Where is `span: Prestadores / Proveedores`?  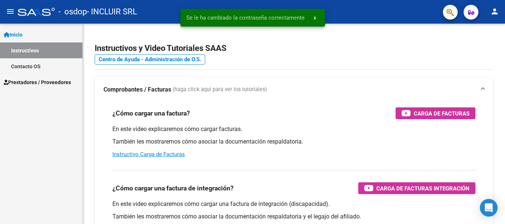 span: Prestadores / Proveedores is located at coordinates (37, 82).